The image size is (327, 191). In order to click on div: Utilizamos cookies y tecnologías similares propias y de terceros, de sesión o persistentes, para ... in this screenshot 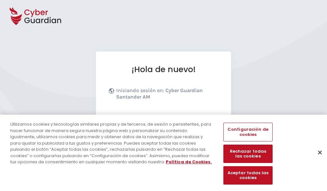, I will do `click(112, 143)`.